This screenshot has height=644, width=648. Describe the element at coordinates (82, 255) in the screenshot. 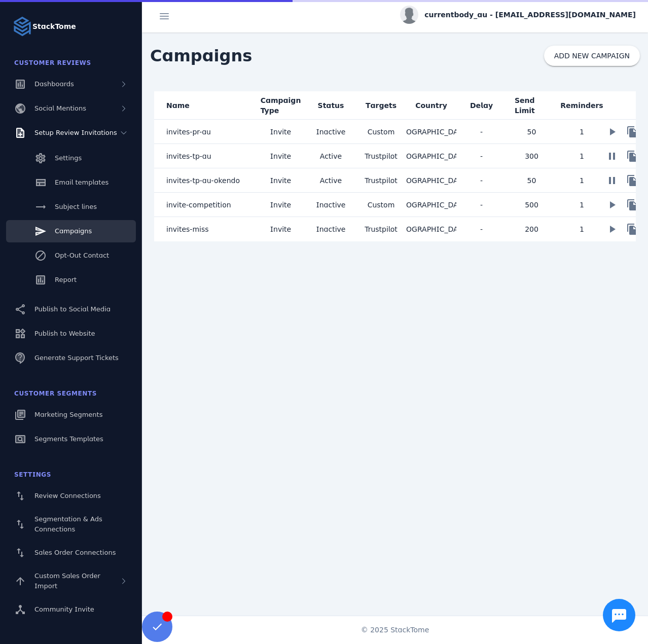

I see `span: Opt-Out Contact` at that location.